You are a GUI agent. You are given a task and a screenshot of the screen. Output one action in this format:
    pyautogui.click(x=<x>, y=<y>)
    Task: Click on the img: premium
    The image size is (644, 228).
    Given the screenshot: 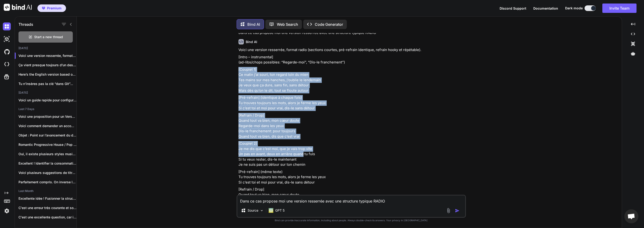 What is the action you would take?
    pyautogui.click(x=43, y=8)
    